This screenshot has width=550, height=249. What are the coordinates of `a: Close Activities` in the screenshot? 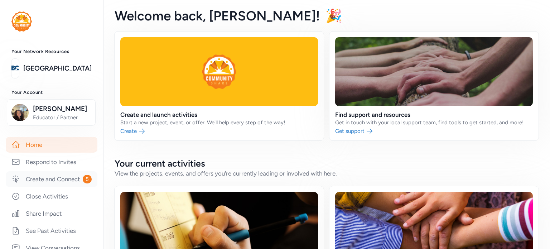 It's located at (52, 196).